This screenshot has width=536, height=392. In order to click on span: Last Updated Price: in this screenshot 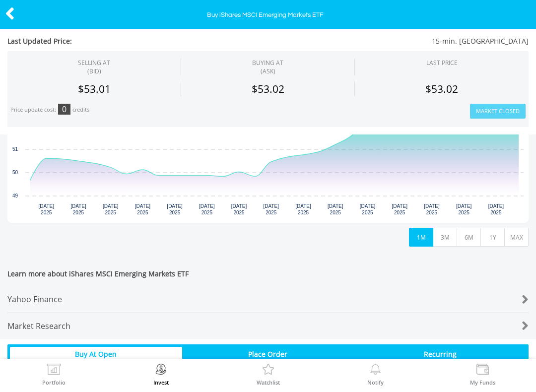, I will do `click(116, 41)`.